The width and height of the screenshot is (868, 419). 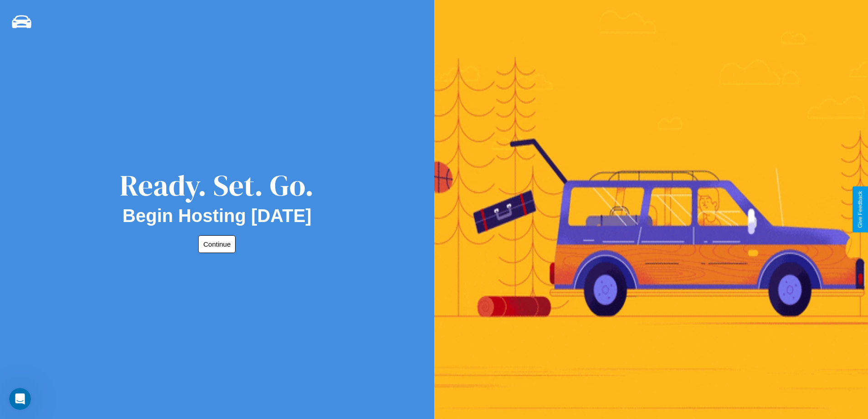 I want to click on button: Continue, so click(x=217, y=244).